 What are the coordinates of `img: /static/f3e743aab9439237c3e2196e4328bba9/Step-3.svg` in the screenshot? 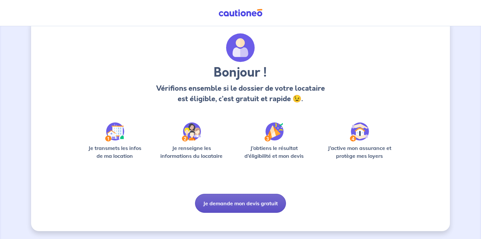 It's located at (274, 132).